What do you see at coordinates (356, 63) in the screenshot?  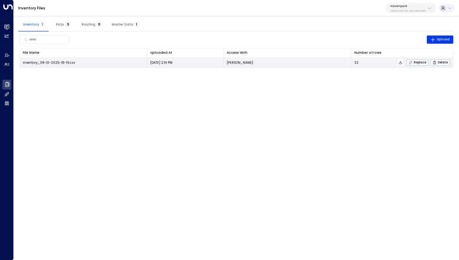 I see `span: 32` at bounding box center [356, 63].